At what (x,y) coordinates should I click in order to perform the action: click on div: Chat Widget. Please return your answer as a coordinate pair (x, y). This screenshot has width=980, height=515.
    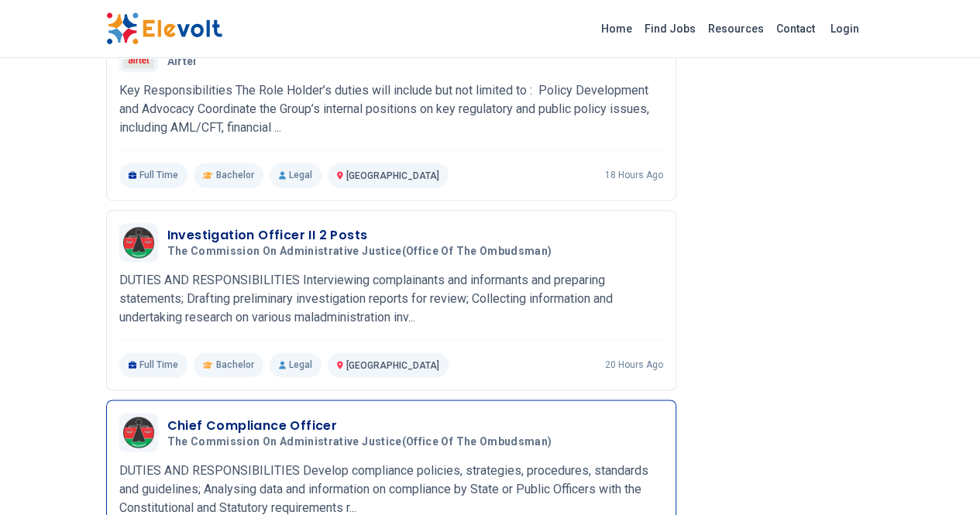
    Looking at the image, I should click on (941, 478).